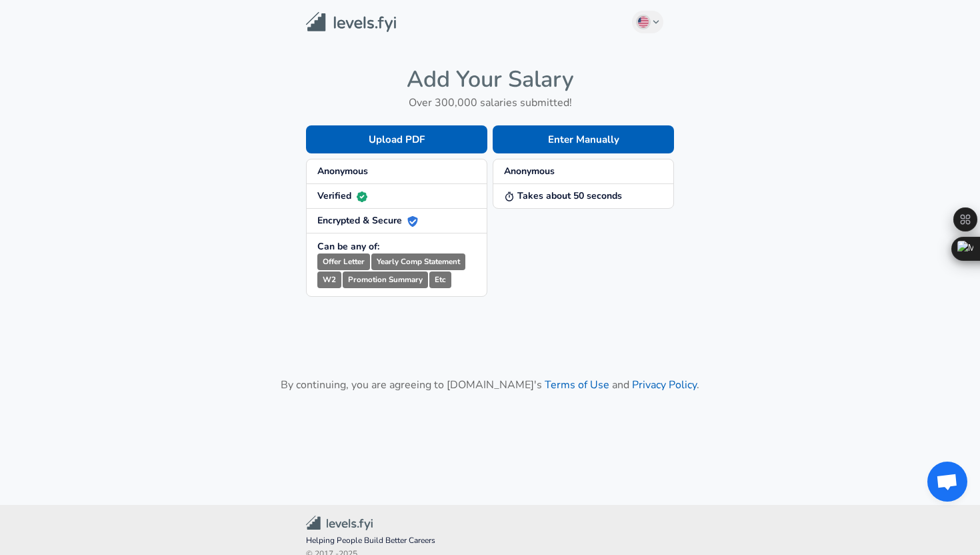 This screenshot has height=555, width=980. What do you see at coordinates (418, 261) in the screenshot?
I see `small: Yearly Comp Statement` at bounding box center [418, 261].